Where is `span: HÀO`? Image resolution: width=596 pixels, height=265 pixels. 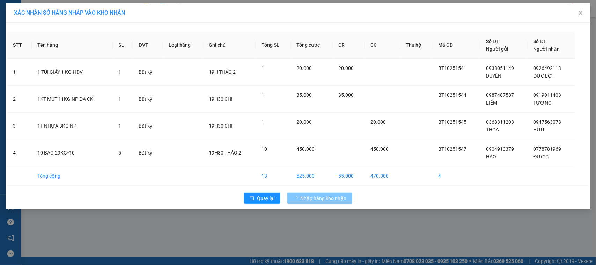
span: HÀO is located at coordinates (491, 156).